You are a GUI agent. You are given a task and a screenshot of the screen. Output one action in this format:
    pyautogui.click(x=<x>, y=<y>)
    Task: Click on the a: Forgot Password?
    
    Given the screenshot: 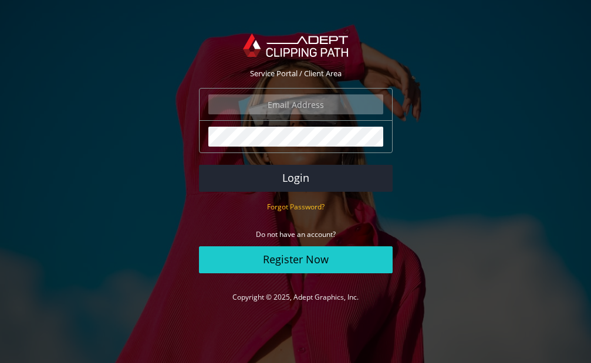 What is the action you would take?
    pyautogui.click(x=296, y=206)
    